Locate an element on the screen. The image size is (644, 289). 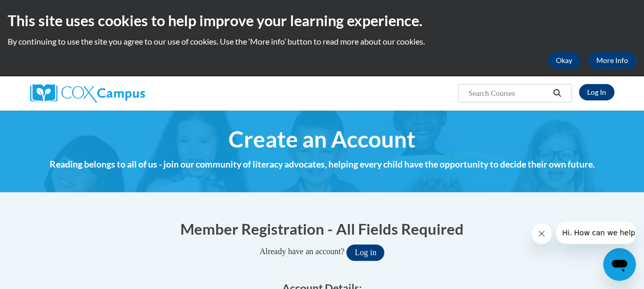
h1: Member Registration - All Fields Required is located at coordinates (323, 228).